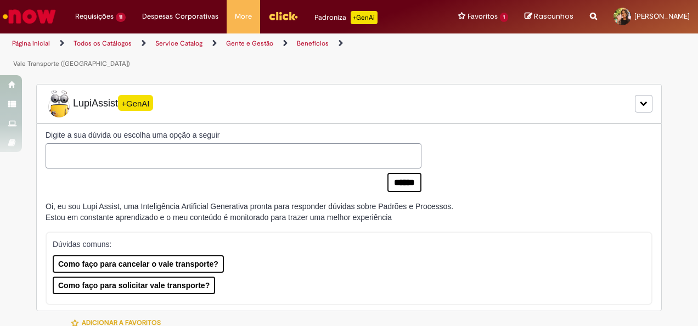 Image resolution: width=698 pixels, height=326 pixels. I want to click on img: Lupi, so click(59, 104).